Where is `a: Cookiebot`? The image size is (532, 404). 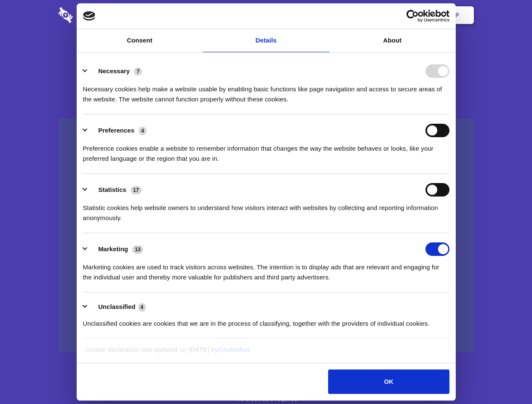
a: Cookiebot is located at coordinates (234, 349).